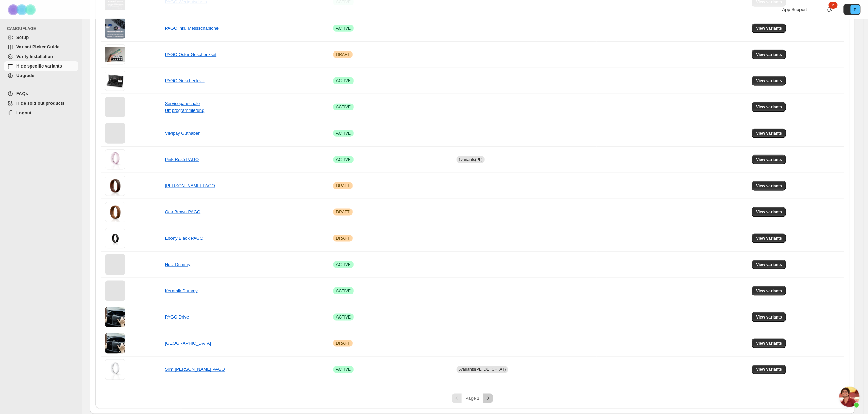  What do you see at coordinates (795, 9) in the screenshot?
I see `span: App Support` at bounding box center [795, 9].